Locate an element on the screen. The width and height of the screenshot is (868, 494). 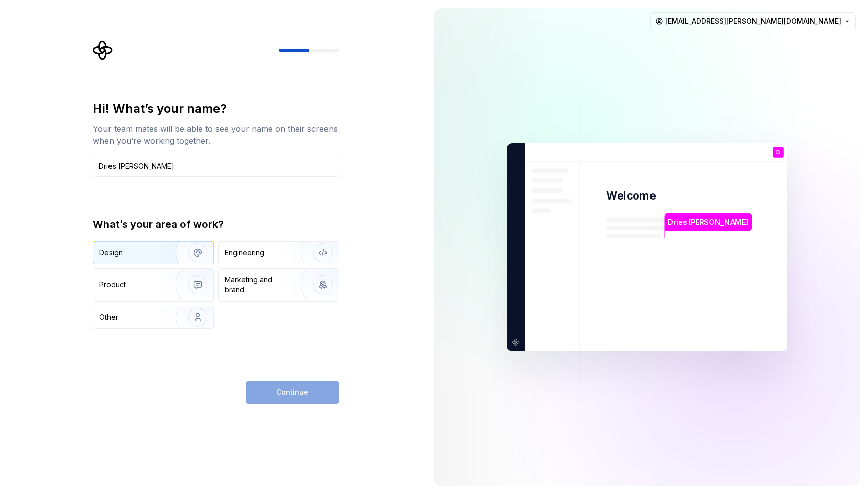
div: Your team mates will be able to see your name on their screens when you’re working together. is located at coordinates (216, 135).